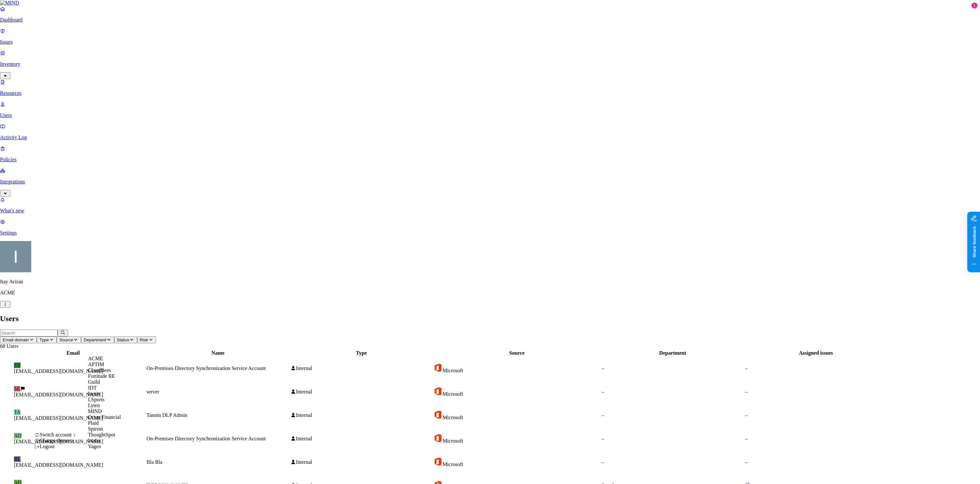  Describe the element at coordinates (95, 411) in the screenshot. I see `span: MIND` at that location.